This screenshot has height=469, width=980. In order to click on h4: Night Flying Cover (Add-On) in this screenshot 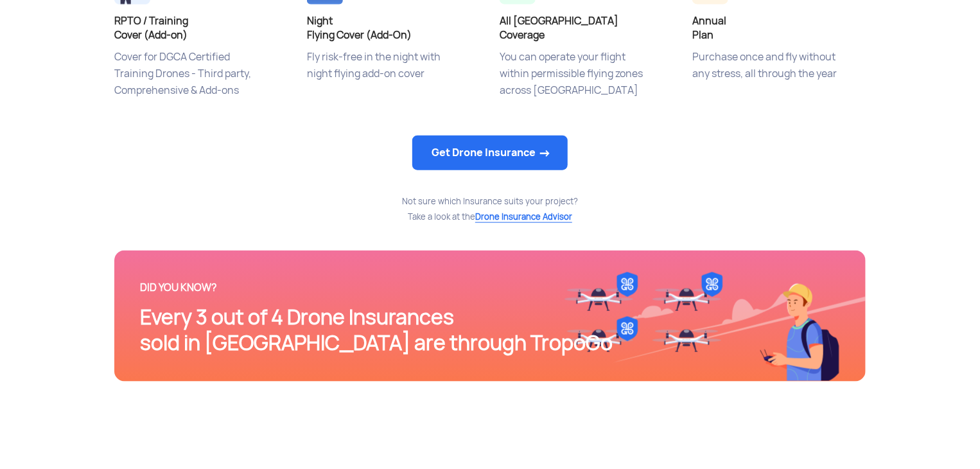, I will do `click(394, 28)`.